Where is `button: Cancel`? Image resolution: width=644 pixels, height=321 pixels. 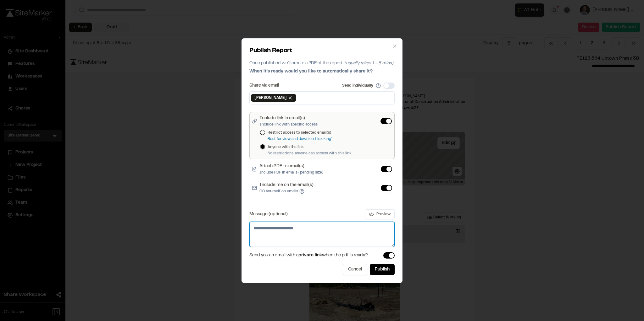 button: Cancel is located at coordinates (355, 270).